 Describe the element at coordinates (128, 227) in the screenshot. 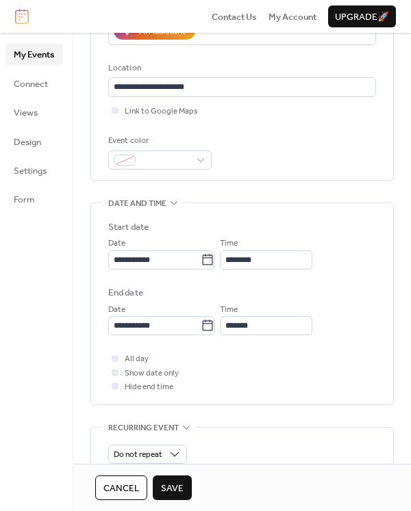

I see `div: Start date` at that location.